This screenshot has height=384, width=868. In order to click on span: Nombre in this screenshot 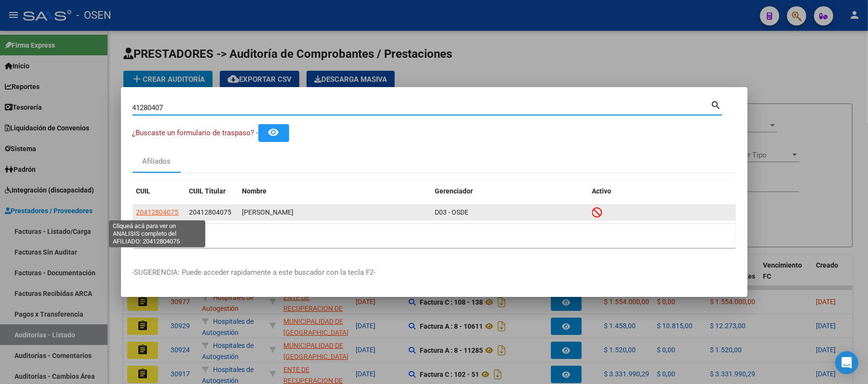, I will do `click(254, 191)`.